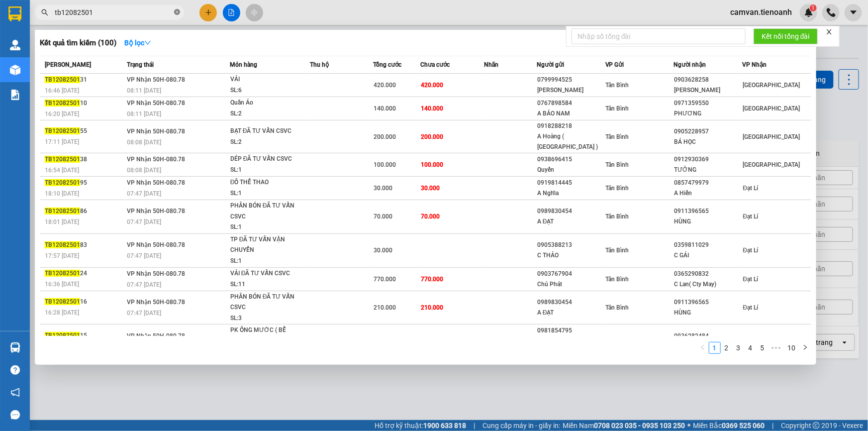 Image resolution: width=868 pixels, height=431 pixels. I want to click on div: 0936282484, so click(709, 336).